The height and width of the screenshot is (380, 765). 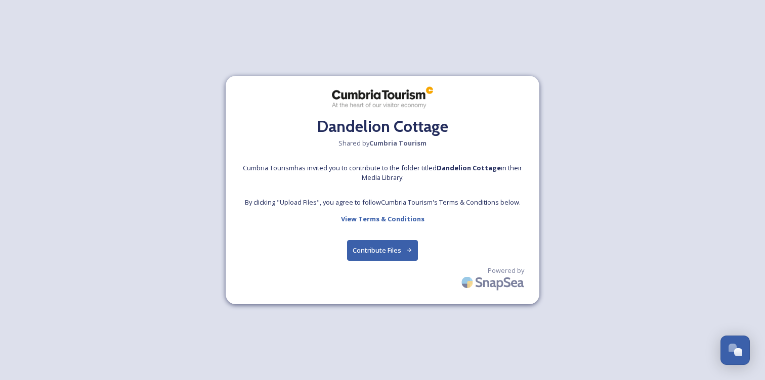 What do you see at coordinates (494, 282) in the screenshot?
I see `img: SnapSea Logo` at bounding box center [494, 282].